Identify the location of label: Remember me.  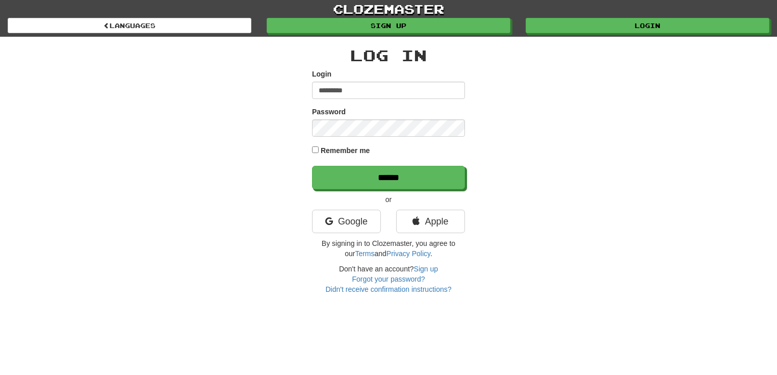
(345, 150).